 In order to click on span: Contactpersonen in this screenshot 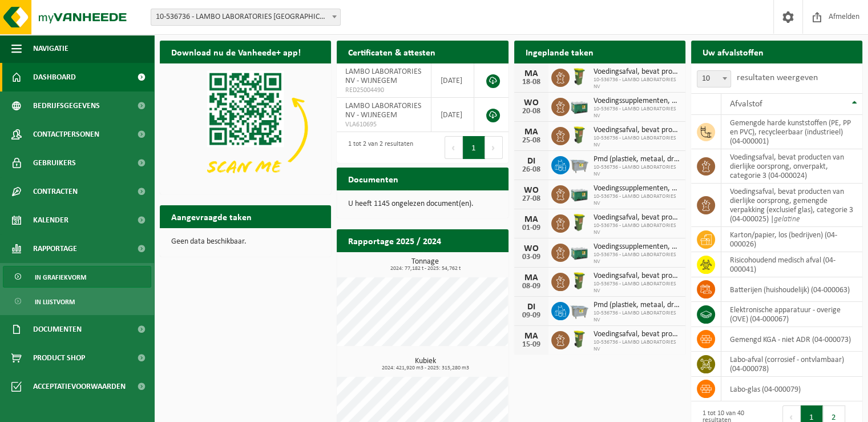, I will do `click(66, 135)`.